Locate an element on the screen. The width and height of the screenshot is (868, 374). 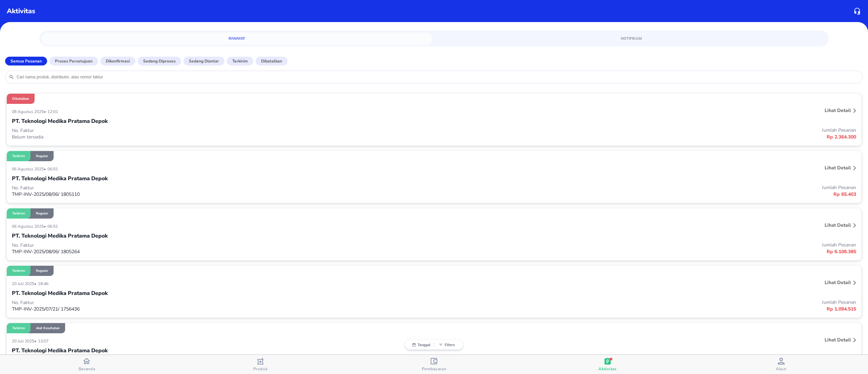
span: Akun is located at coordinates (782, 369).